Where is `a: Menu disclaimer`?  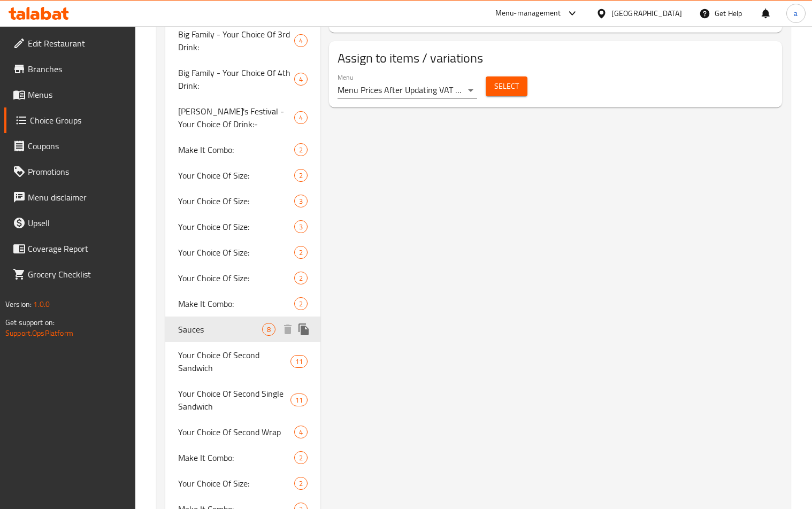
a: Menu disclaimer is located at coordinates (70, 198).